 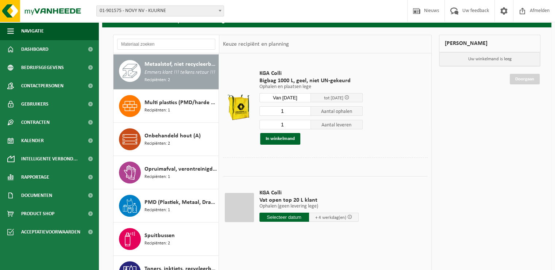 I want to click on button: PMD (Plastiek, Metaal, Drankkartons) (bedrijven) Recipiënten: 1, so click(x=166, y=205).